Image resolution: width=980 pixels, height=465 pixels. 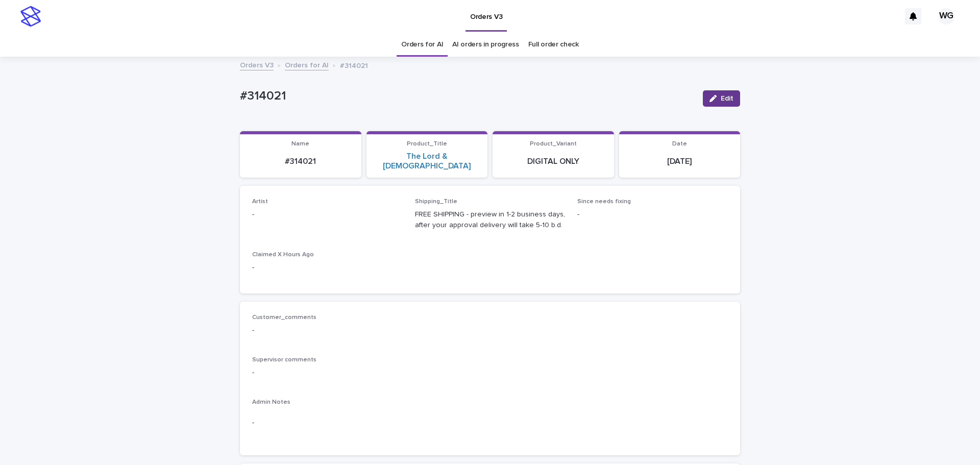 I want to click on span: Name, so click(x=300, y=144).